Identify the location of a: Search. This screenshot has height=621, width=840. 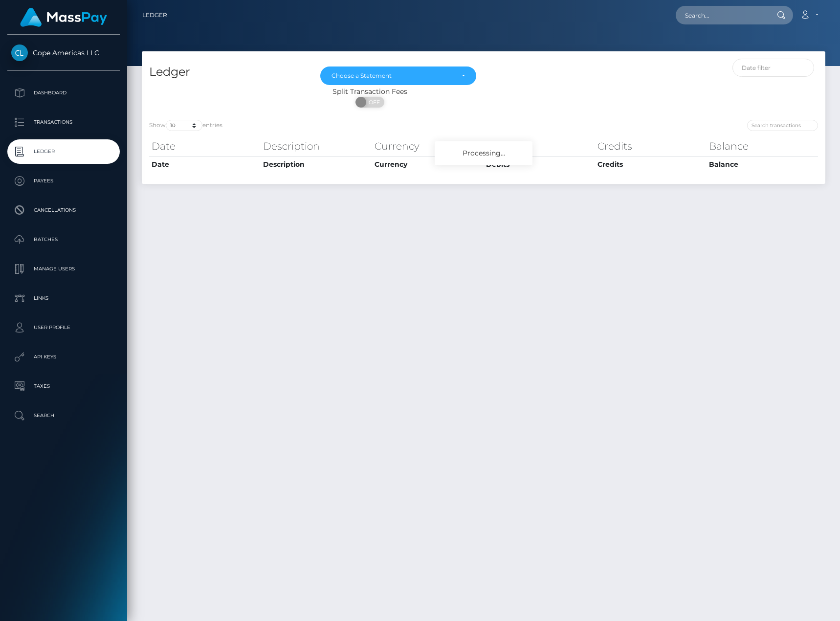
(63, 416).